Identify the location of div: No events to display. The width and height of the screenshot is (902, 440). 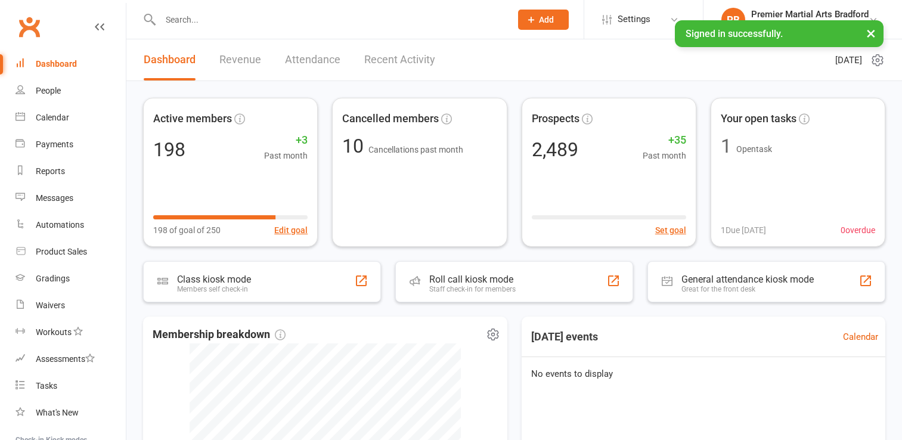
(703, 374).